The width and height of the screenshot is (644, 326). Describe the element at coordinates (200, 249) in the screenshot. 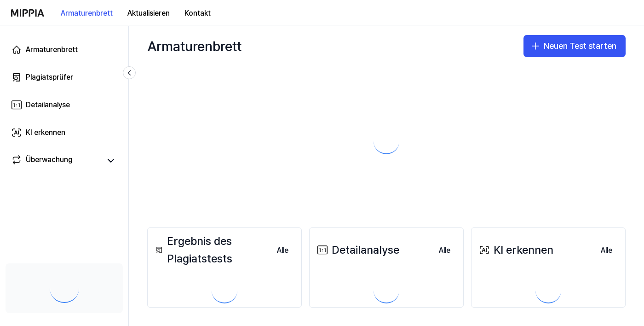

I see `font: Ergebnis des Plagiatstests` at that location.